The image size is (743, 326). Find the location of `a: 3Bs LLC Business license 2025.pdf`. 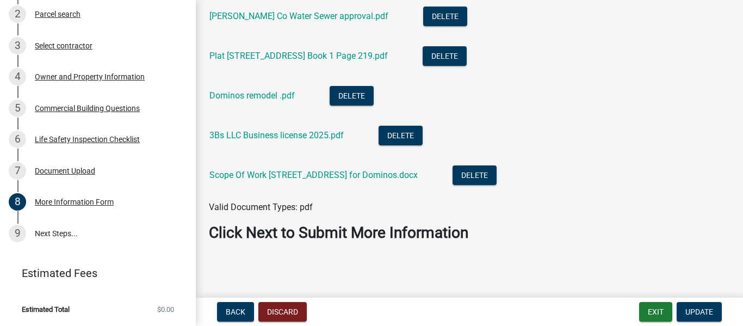

a: 3Bs LLC Business license 2025.pdf is located at coordinates (276, 135).